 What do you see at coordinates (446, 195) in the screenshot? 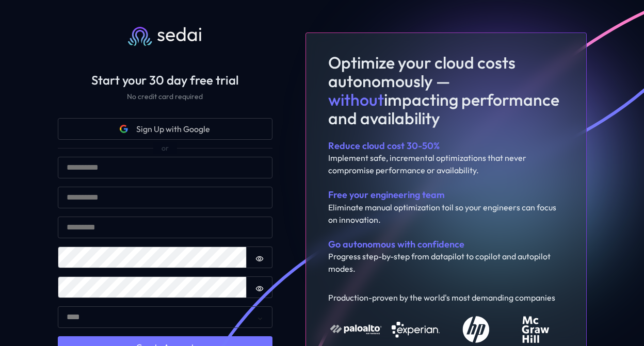
I see `div: Free your engineering team` at bounding box center [446, 195].